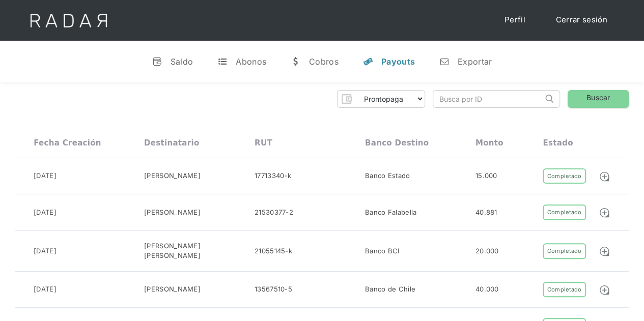  I want to click on div: Banco Falabella, so click(391, 213).